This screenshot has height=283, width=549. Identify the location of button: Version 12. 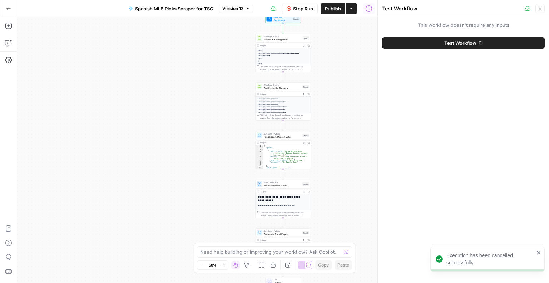
(236, 9).